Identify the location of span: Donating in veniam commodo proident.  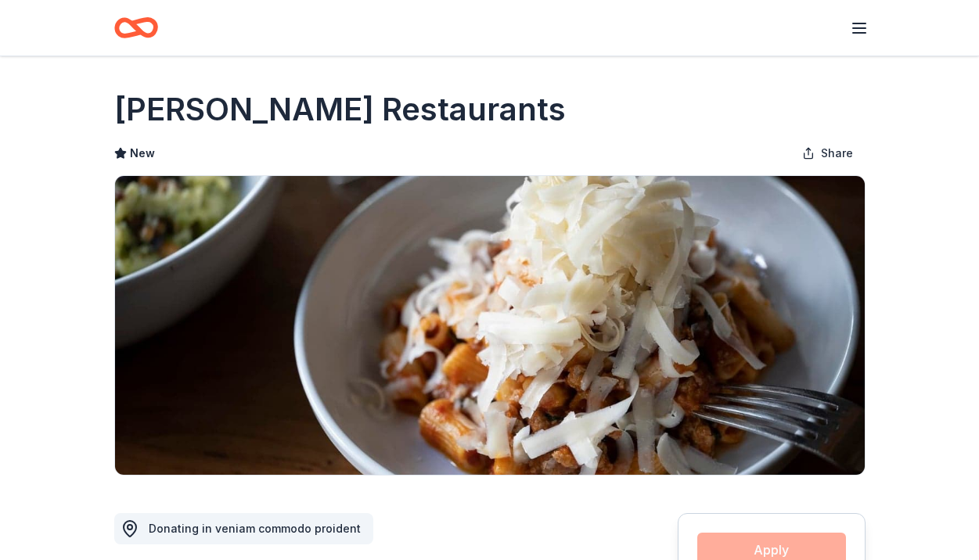
(254, 528).